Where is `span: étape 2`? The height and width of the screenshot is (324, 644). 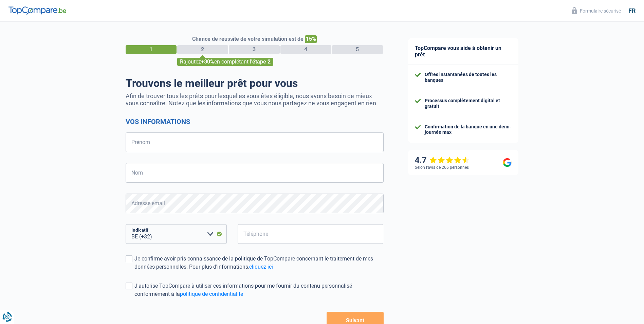
span: étape 2 is located at coordinates (261, 61).